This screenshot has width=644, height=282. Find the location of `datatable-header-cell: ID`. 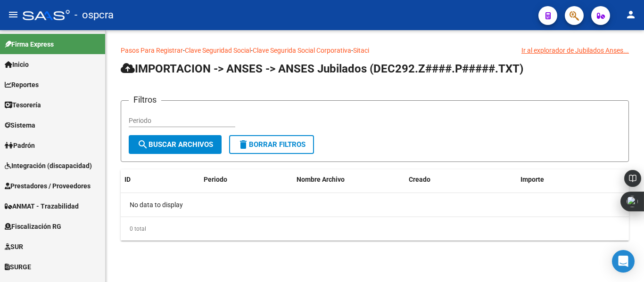

datatable-header-cell: ID is located at coordinates (160, 180).